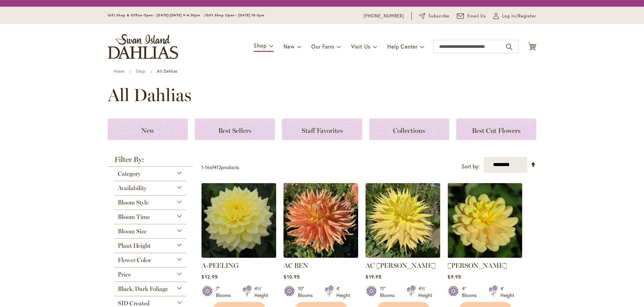 This screenshot has width=644, height=307. I want to click on span: All Dahlias, so click(149, 95).